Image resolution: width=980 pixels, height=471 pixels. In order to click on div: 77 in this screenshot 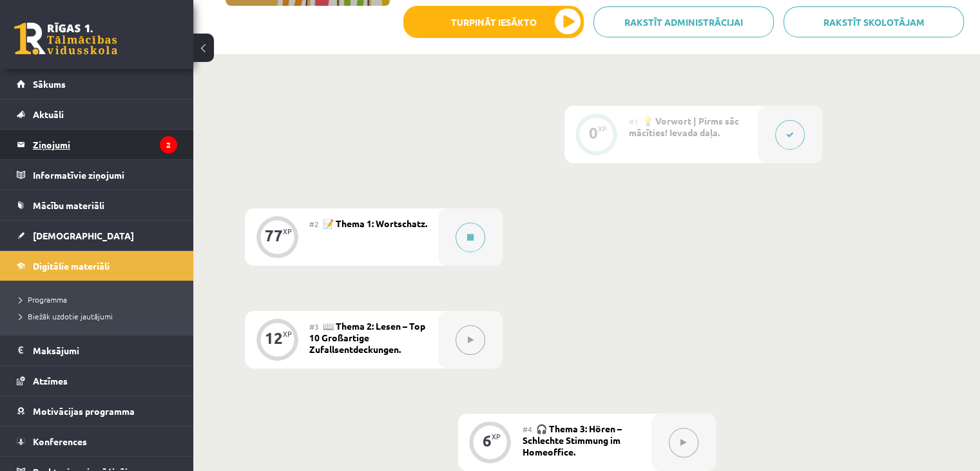, I will do `click(274, 235)`.